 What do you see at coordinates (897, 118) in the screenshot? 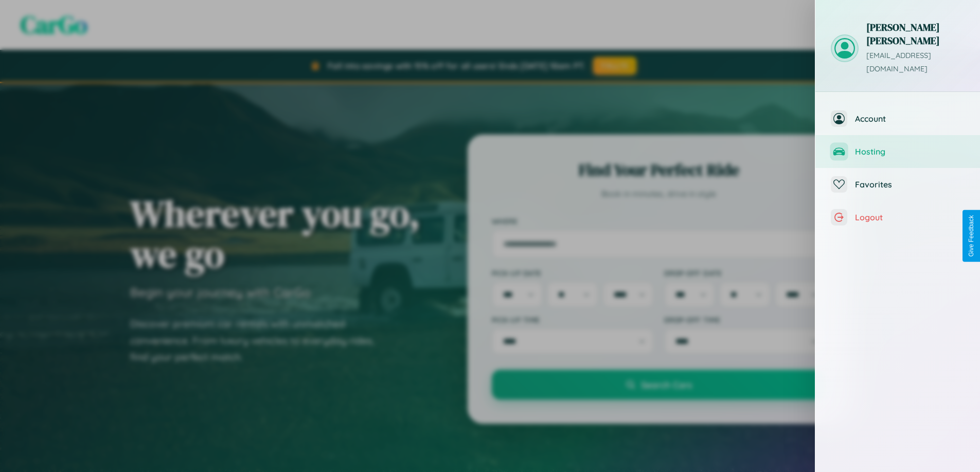
I see `button: Account` at bounding box center [897, 118].